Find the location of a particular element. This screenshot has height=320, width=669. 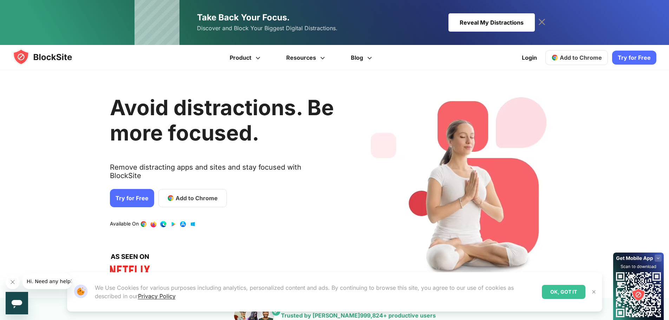

span: Take Back Your Focus. is located at coordinates (244, 17).